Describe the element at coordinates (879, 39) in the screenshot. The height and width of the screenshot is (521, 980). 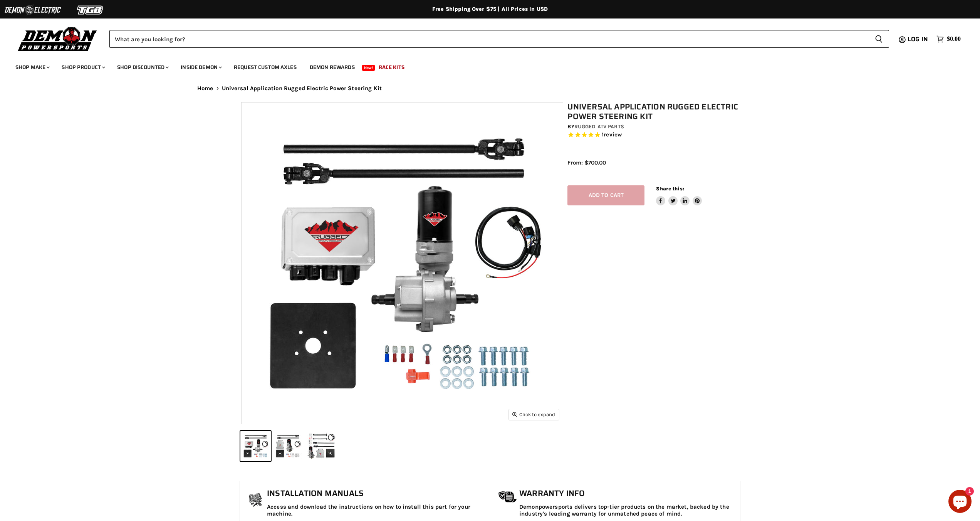
I see `button: Search` at that location.